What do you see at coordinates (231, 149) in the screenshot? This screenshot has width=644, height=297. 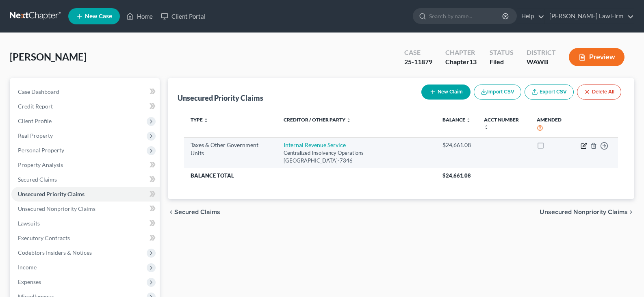 I see `div: Taxes & Other Government Units` at bounding box center [231, 149].